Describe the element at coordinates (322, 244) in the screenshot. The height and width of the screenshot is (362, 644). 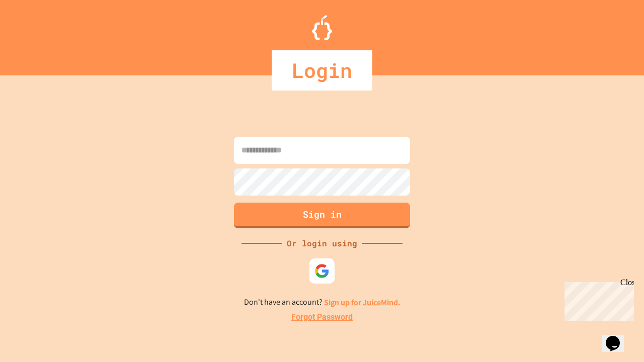
I see `div: Or login using` at that location.